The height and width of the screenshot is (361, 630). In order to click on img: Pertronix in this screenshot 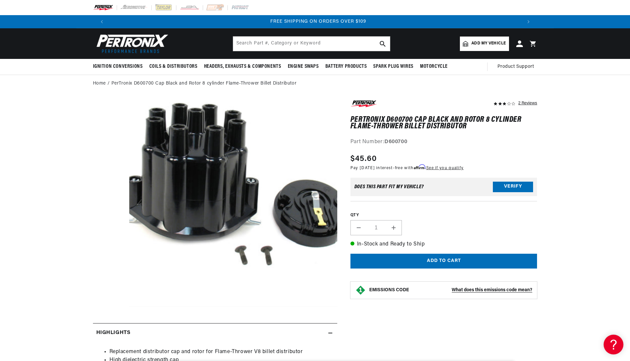, I will do `click(131, 43)`.